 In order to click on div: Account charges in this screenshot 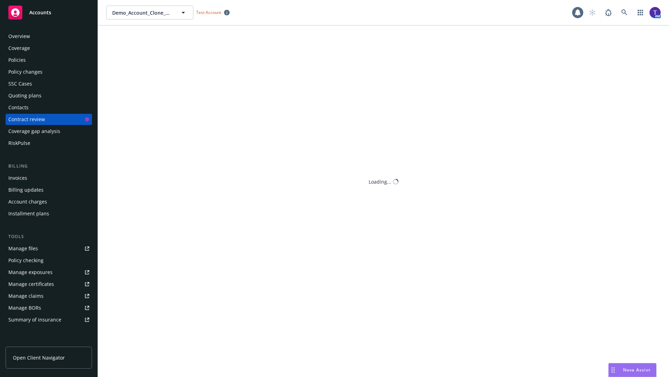, I will do `click(28, 202)`.